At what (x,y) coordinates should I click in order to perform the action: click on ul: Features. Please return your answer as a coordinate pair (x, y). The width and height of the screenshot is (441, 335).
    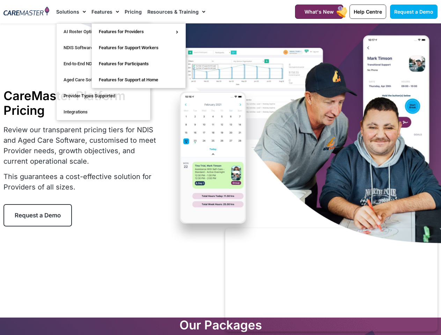
    Looking at the image, I should click on (139, 56).